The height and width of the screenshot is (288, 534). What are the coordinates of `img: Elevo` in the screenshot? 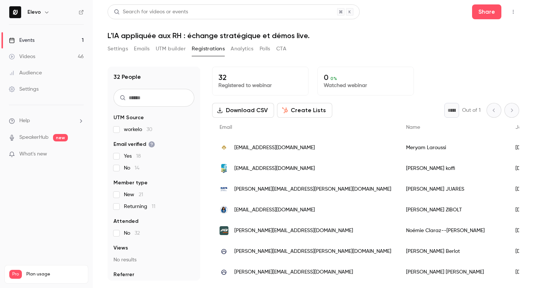 It's located at (15, 12).